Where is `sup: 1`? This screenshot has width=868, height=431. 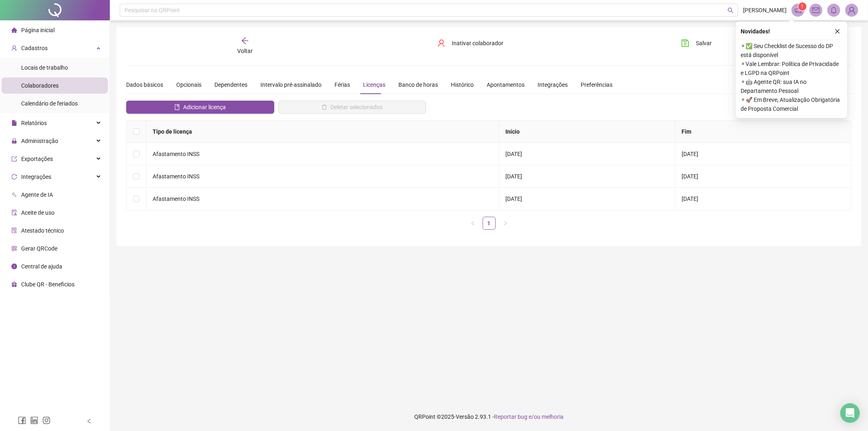
sup: 1 is located at coordinates (803, 7).